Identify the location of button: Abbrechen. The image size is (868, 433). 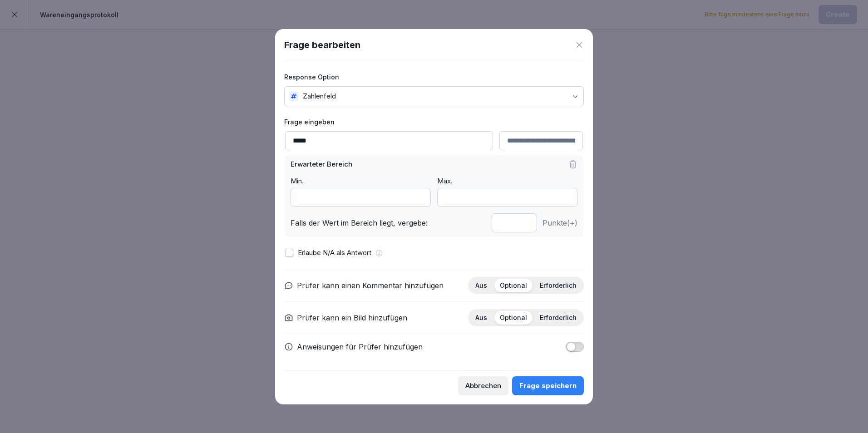
(483, 386).